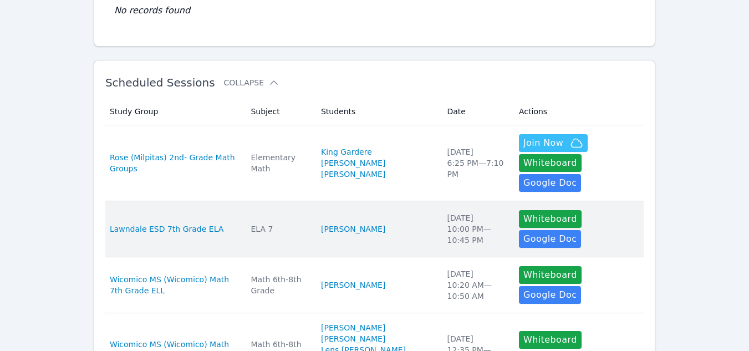 The width and height of the screenshot is (749, 351). Describe the element at coordinates (252, 83) in the screenshot. I see `button: Collapse` at that location.